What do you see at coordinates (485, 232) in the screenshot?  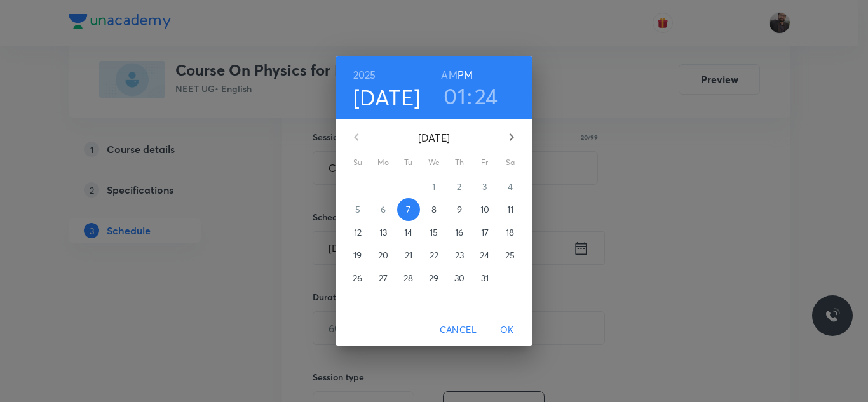 I see `button: 17` at bounding box center [485, 232].